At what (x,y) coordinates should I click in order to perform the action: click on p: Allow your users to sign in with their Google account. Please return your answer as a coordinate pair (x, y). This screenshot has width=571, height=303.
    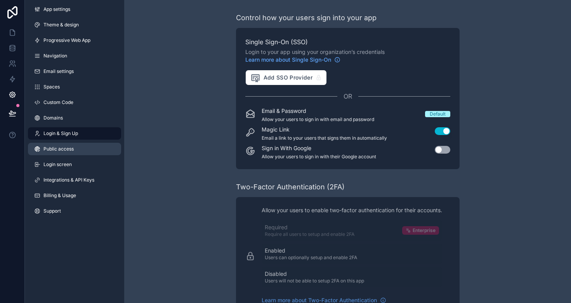
    Looking at the image, I should click on (319, 157).